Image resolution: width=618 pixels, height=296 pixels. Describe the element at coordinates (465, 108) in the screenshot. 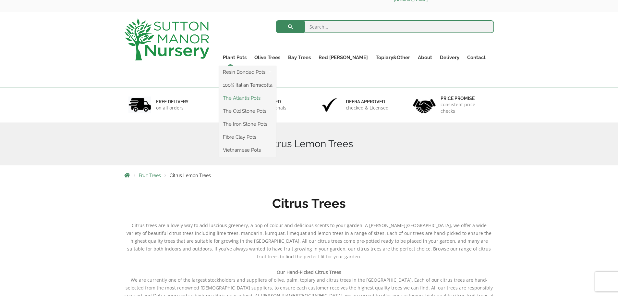

I see `p: consistent price checks` at that location.